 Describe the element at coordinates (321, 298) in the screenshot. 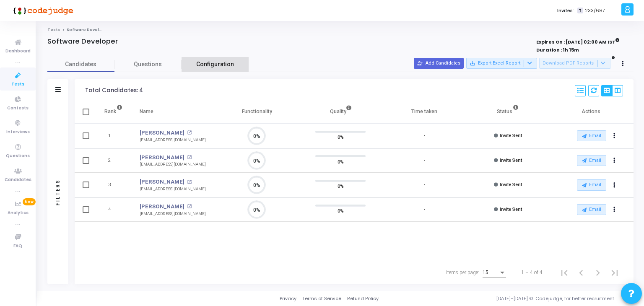

I see `a: Terms of Service` at that location.